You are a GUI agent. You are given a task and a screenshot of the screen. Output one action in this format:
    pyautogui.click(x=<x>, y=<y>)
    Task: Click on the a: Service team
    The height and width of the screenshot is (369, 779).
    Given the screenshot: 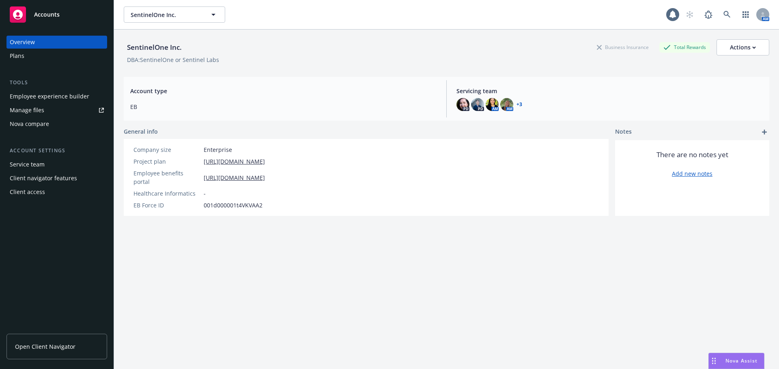 What is the action you would take?
    pyautogui.click(x=57, y=165)
    